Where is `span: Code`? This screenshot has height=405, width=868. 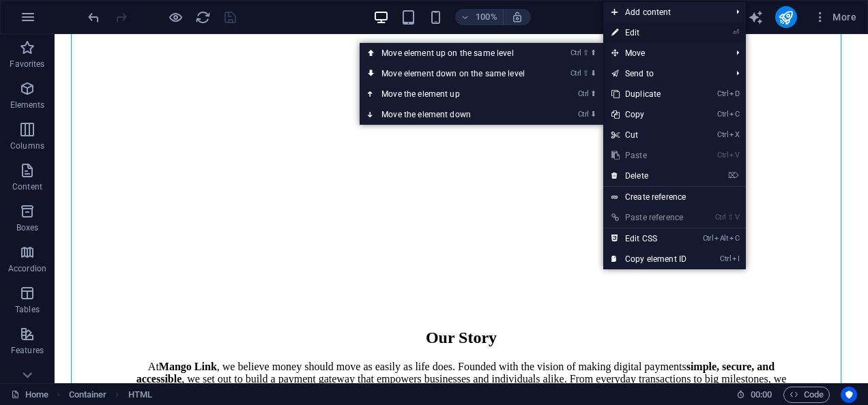
span: Code is located at coordinates (807, 395).